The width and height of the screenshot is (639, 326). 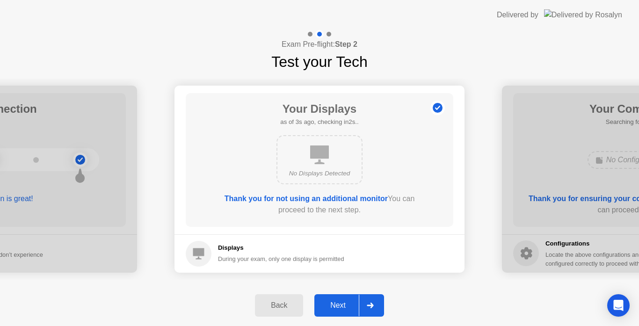 What do you see at coordinates (618, 305) in the screenshot?
I see `div: Open Intercom Messenger` at bounding box center [618, 305].